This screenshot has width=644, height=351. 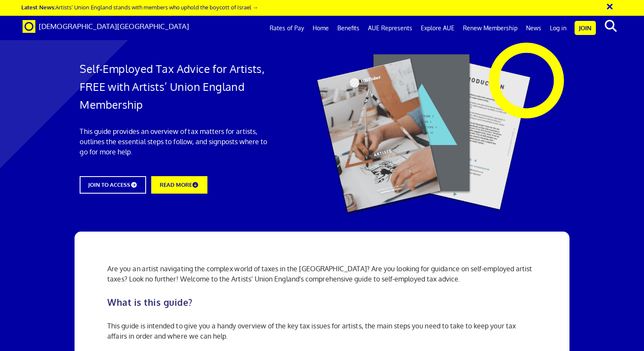 I want to click on a: AUE Represents, so click(x=390, y=28).